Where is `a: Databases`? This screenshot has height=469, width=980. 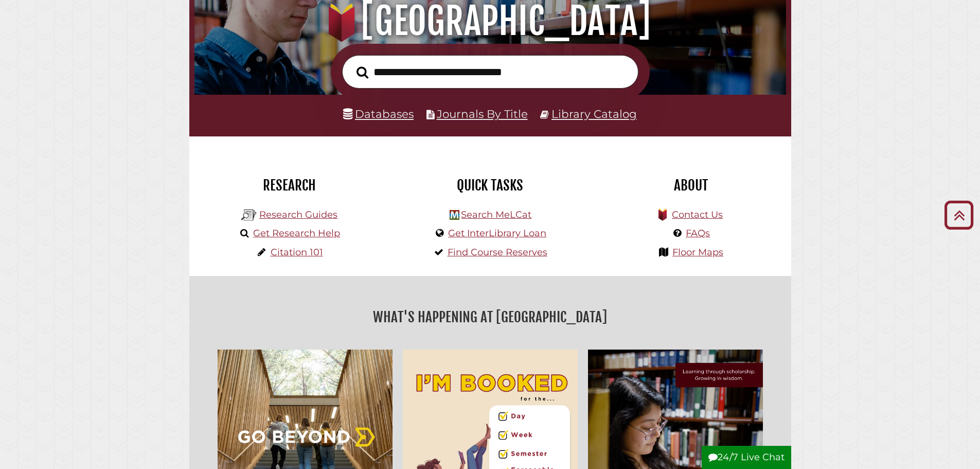 a: Databases is located at coordinates (378, 114).